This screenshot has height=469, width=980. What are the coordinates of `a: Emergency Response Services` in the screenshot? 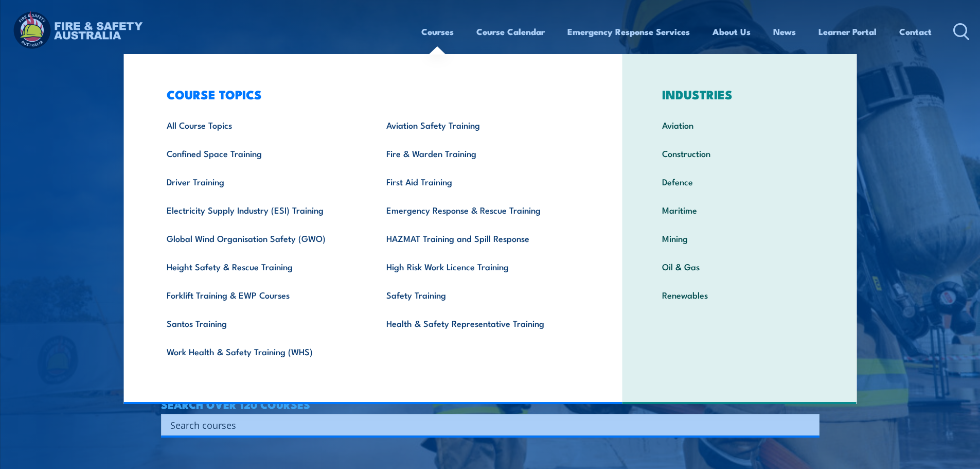 It's located at (629, 31).